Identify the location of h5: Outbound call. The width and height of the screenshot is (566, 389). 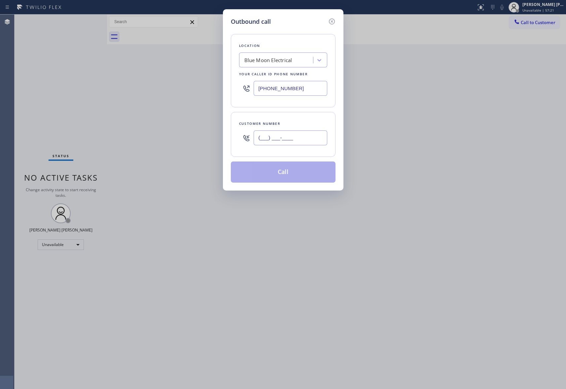
(251, 21).